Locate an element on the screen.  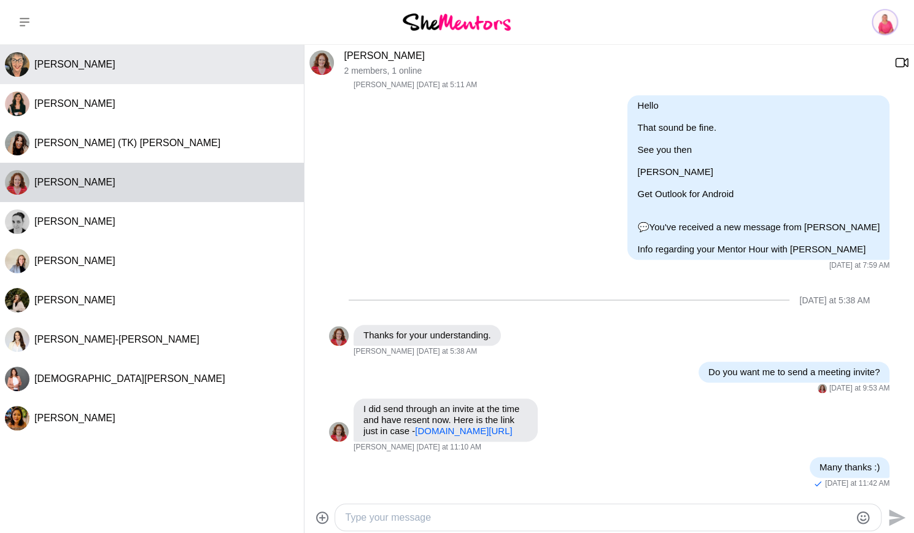
p: Thanks for your understanding. is located at coordinates (427, 335).